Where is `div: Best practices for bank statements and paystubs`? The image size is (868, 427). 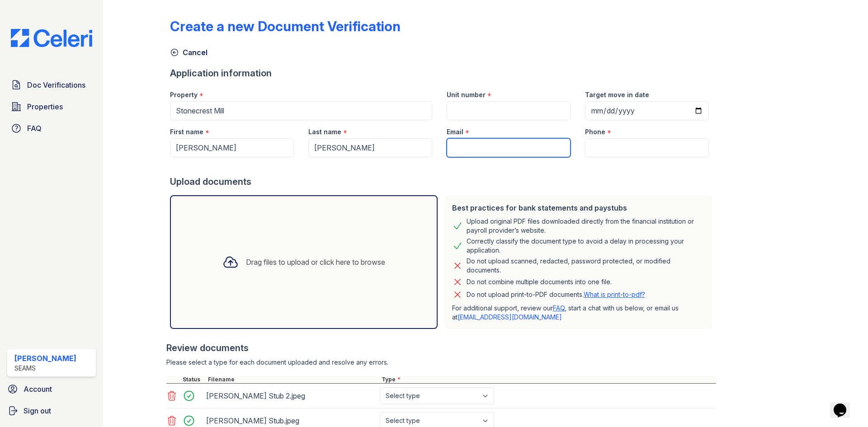 div: Best practices for bank statements and paystubs is located at coordinates (578, 208).